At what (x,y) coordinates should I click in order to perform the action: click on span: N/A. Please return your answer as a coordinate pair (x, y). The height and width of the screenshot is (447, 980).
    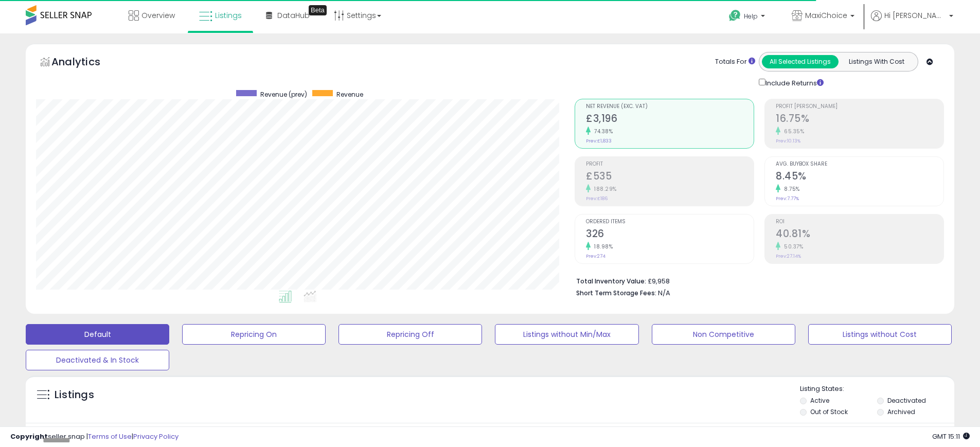
    Looking at the image, I should click on (664, 293).